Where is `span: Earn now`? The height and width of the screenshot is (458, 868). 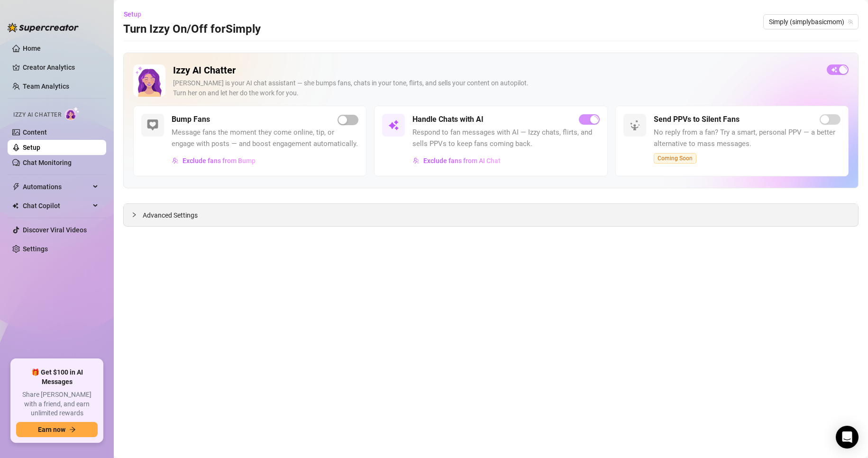
span: Earn now is located at coordinates (52, 429).